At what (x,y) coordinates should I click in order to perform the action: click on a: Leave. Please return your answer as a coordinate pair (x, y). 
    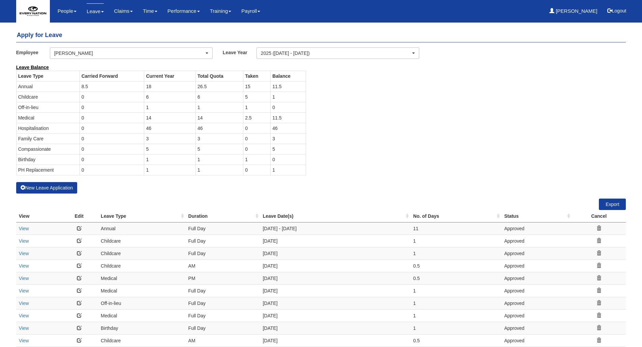
    Looking at the image, I should click on (95, 11).